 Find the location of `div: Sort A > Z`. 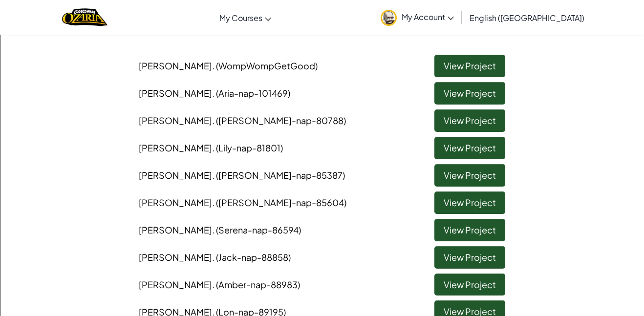

div: Sort A > Z is located at coordinates (322, 27).